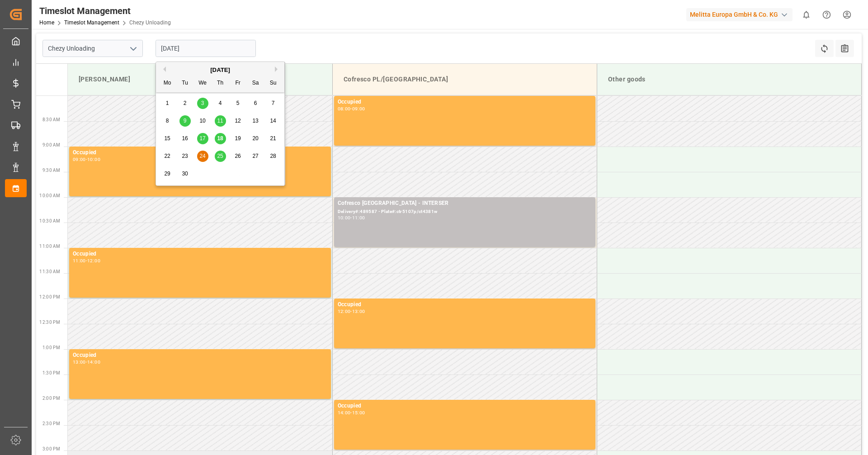 This screenshot has height=455, width=868. Describe the element at coordinates (220, 156) in the screenshot. I see `div: Choose Thursday, September 25th, 2025` at that location.